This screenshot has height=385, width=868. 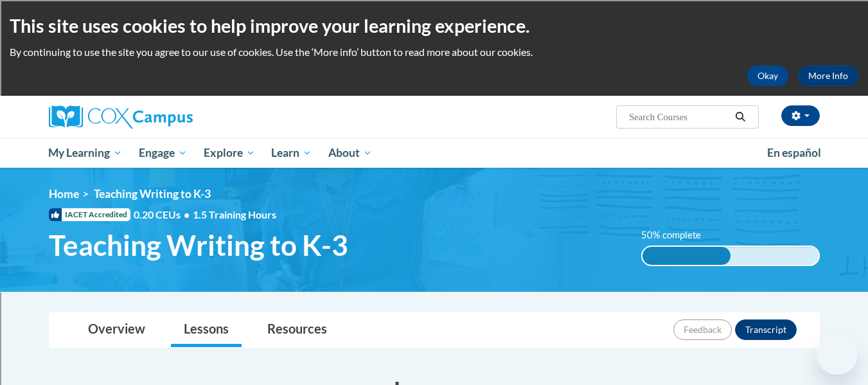 I want to click on span: My Learning, so click(x=85, y=153).